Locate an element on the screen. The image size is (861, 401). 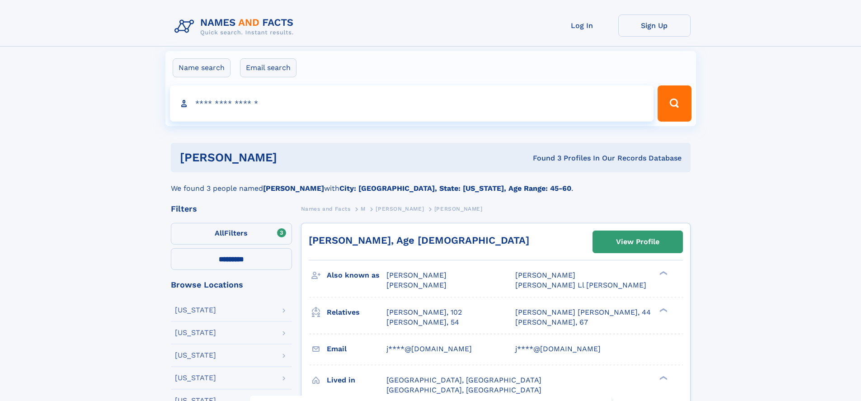
h3: Lived in is located at coordinates (357, 380).